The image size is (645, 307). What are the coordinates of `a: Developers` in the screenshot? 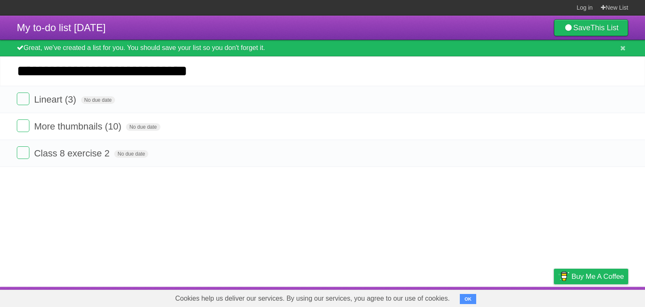 It's located at (487, 296).